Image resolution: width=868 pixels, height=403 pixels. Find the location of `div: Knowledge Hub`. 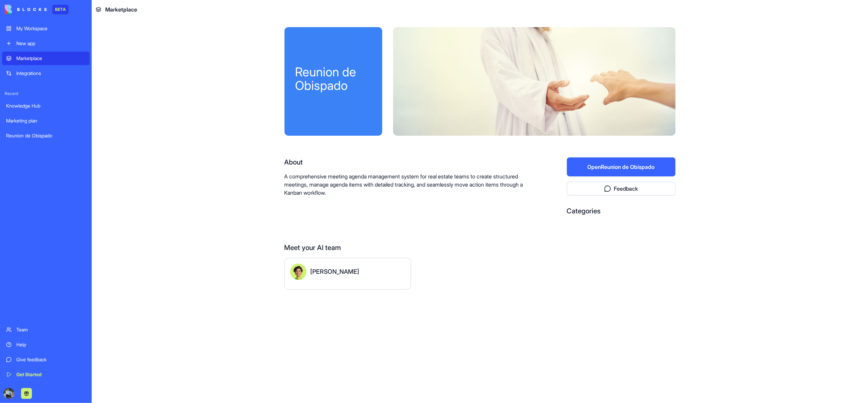

div: Knowledge Hub is located at coordinates (46, 106).